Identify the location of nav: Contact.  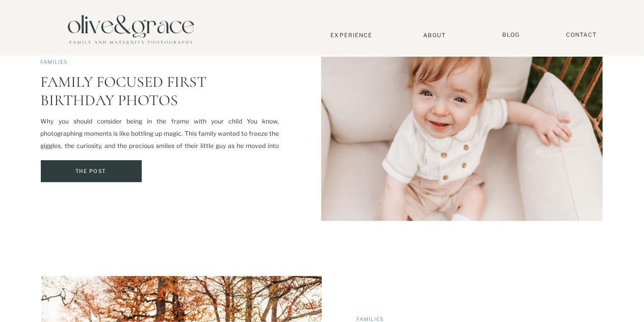
(582, 35).